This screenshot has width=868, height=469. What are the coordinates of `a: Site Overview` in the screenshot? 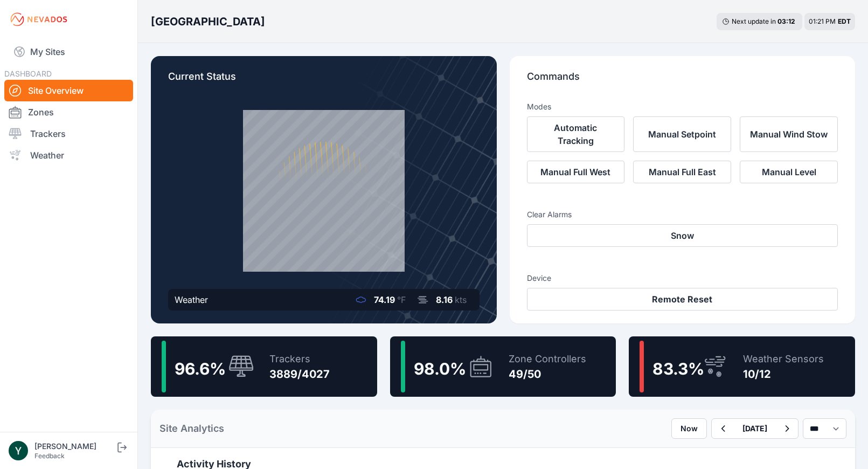 It's located at (68, 91).